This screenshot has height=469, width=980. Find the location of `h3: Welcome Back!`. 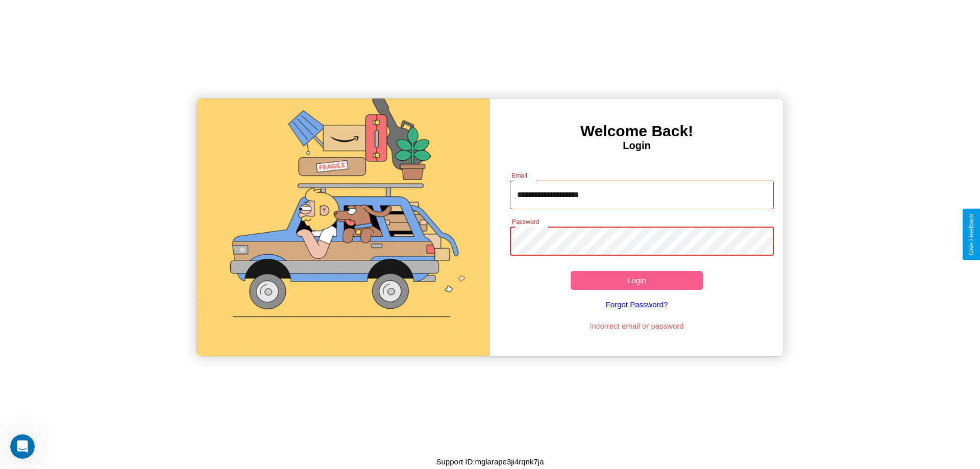

h3: Welcome Back! is located at coordinates (637, 131).